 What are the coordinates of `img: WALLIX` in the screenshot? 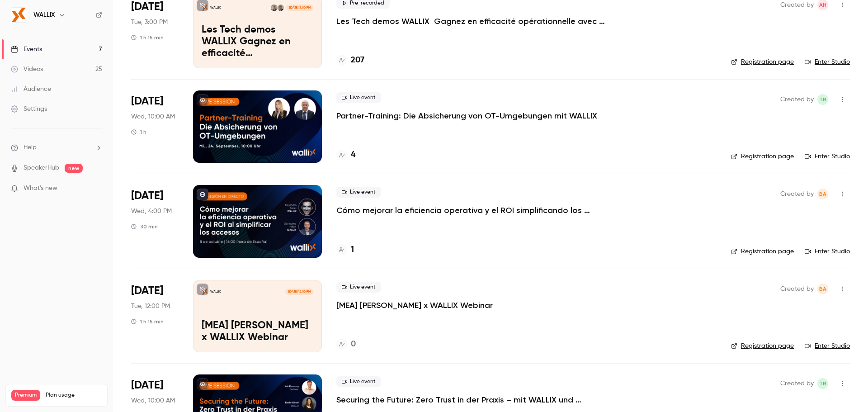 It's located at (19, 15).